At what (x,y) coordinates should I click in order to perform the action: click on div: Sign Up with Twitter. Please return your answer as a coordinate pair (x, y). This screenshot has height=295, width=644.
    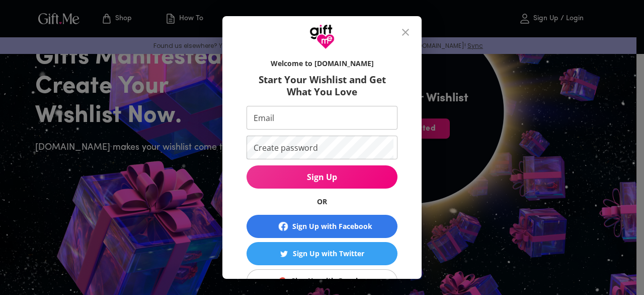
    Looking at the image, I should click on (328, 253).